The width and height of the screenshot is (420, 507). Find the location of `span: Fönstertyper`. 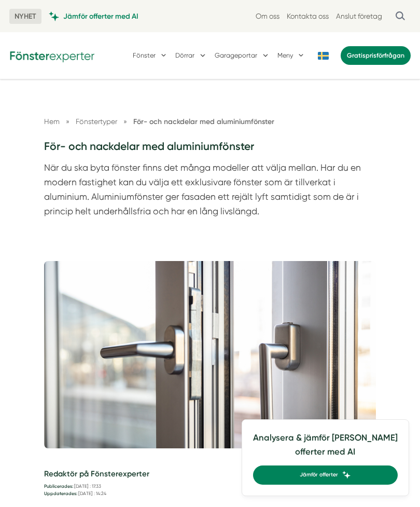

span: Fönstertyper is located at coordinates (97, 121).